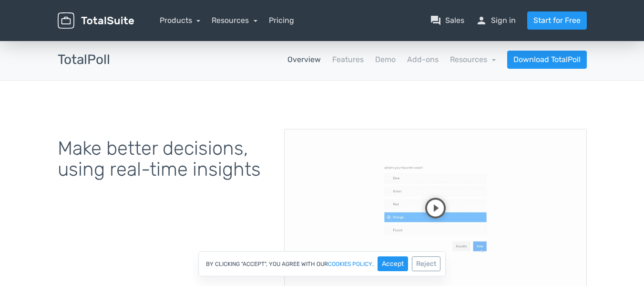  Describe the element at coordinates (281, 20) in the screenshot. I see `a: Pricing` at that location.